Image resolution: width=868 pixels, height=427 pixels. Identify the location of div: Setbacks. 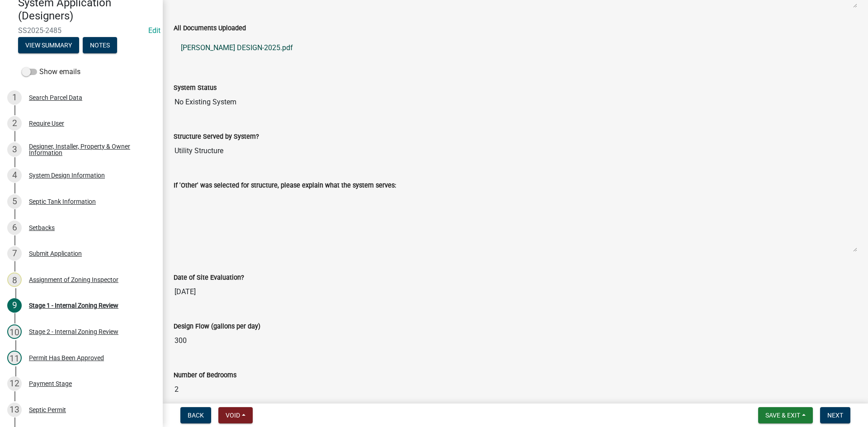
(41, 228).